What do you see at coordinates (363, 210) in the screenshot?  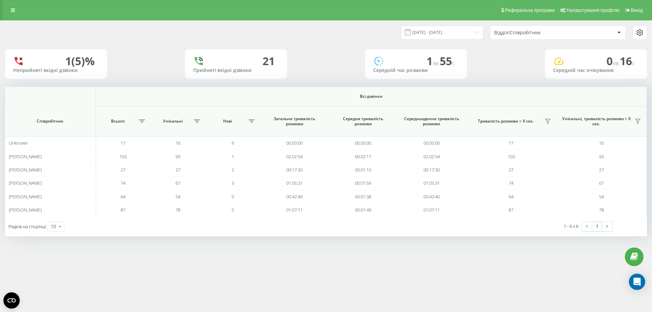 I see `td: 00:01:49` at bounding box center [363, 210].